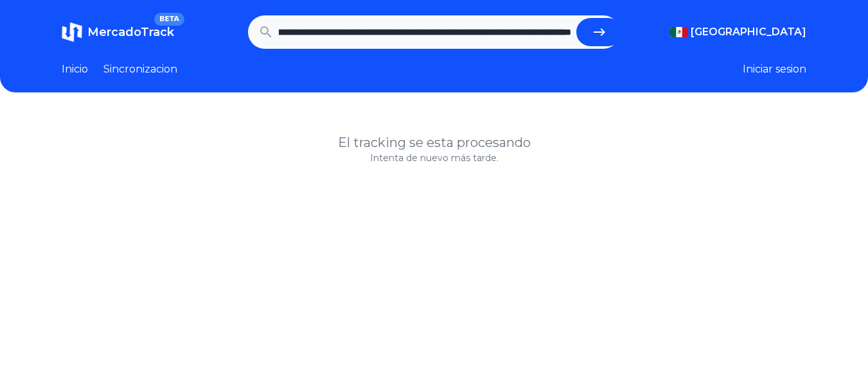 The image size is (868, 380). What do you see at coordinates (774, 69) in the screenshot?
I see `button: Iniciar sesion` at bounding box center [774, 69].